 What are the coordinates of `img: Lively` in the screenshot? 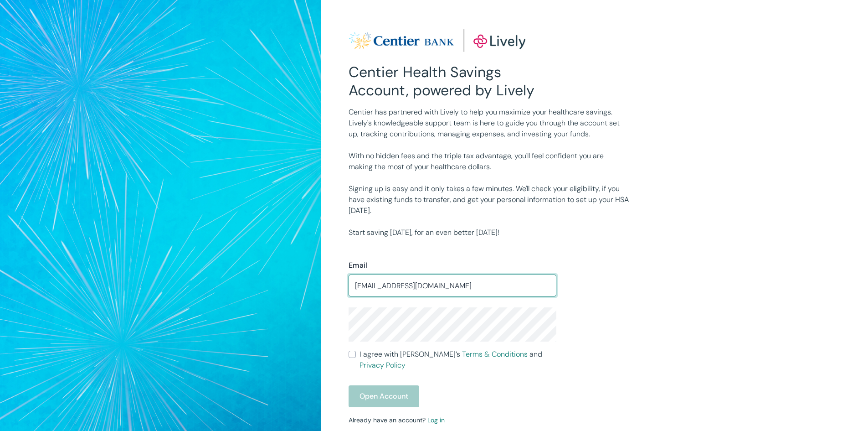 It's located at (437, 41).